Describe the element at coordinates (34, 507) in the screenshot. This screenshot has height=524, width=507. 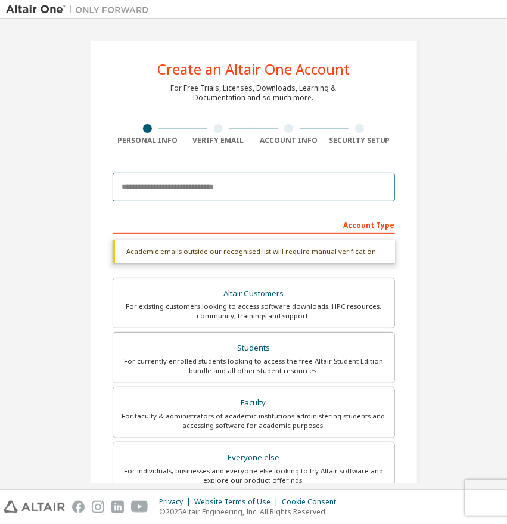
I see `img: altair_logo.svg` at that location.